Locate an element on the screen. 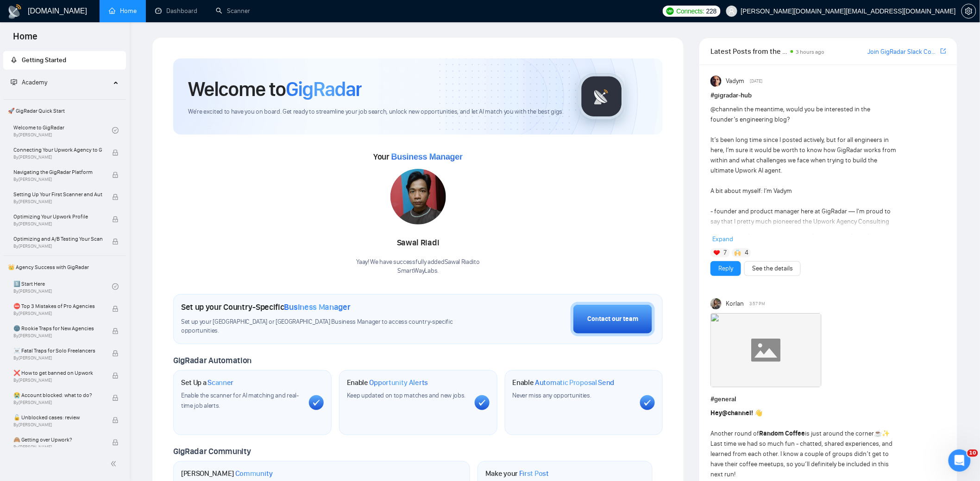 This screenshot has height=481, width=980. span: 3:57 PM is located at coordinates (758, 304).